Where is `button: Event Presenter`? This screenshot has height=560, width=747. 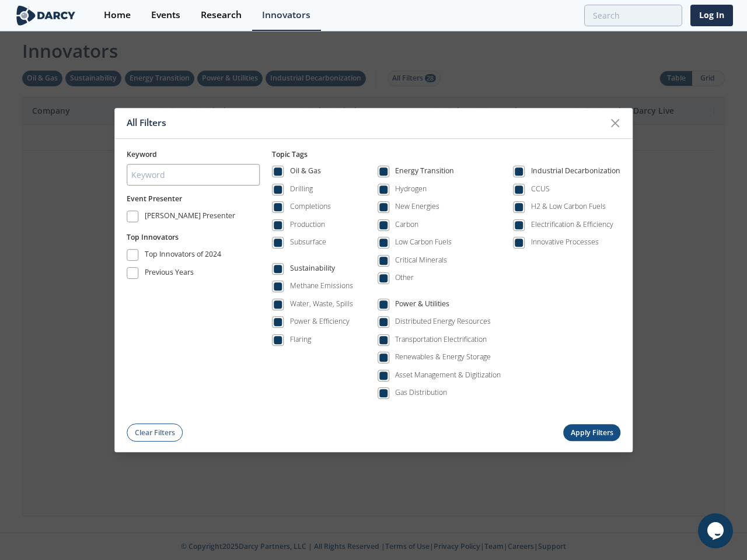 button: Event Presenter is located at coordinates (154, 199).